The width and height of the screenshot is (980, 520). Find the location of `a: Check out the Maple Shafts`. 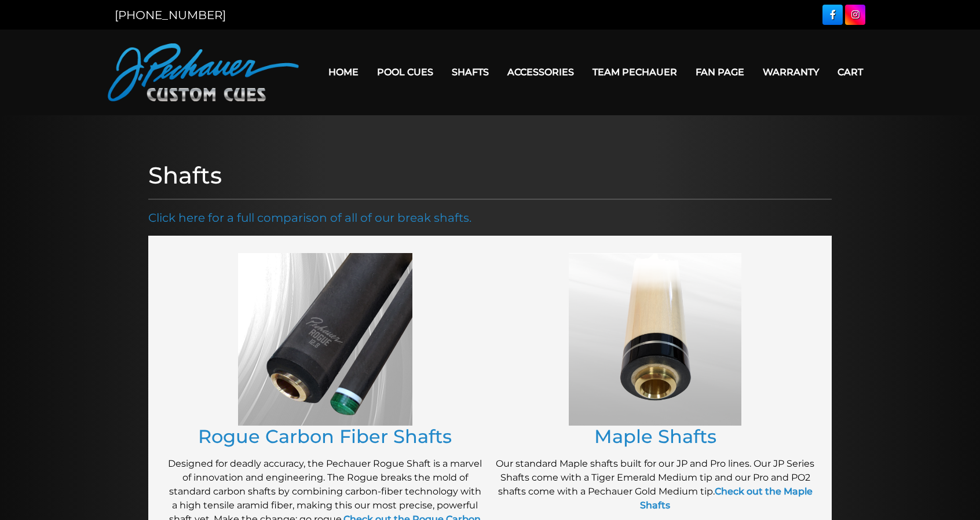

a: Check out the Maple Shafts is located at coordinates (726, 498).